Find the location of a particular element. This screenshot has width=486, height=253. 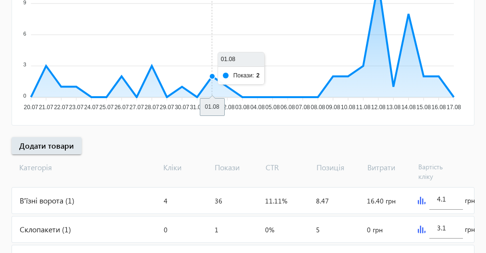

span: 11.11% is located at coordinates (276, 200).